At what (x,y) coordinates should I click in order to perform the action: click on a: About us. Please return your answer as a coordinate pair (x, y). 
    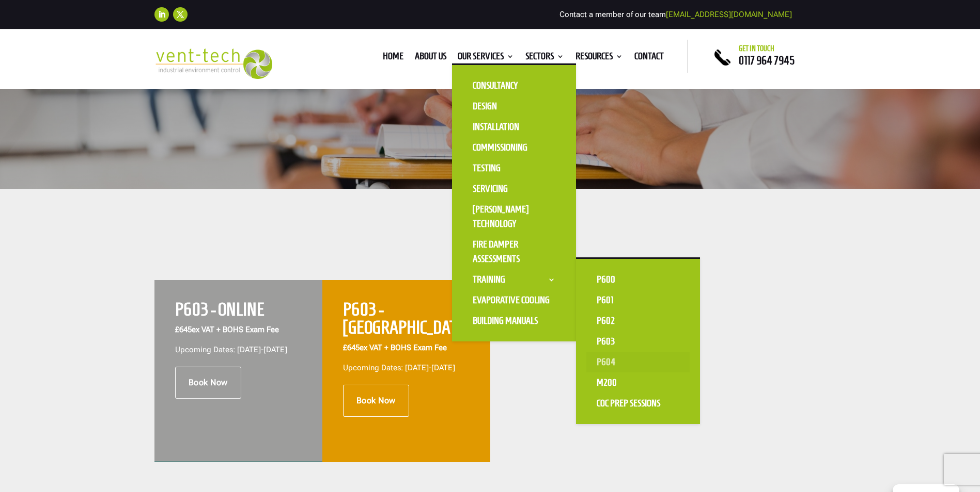
    Looking at the image, I should click on (430, 58).